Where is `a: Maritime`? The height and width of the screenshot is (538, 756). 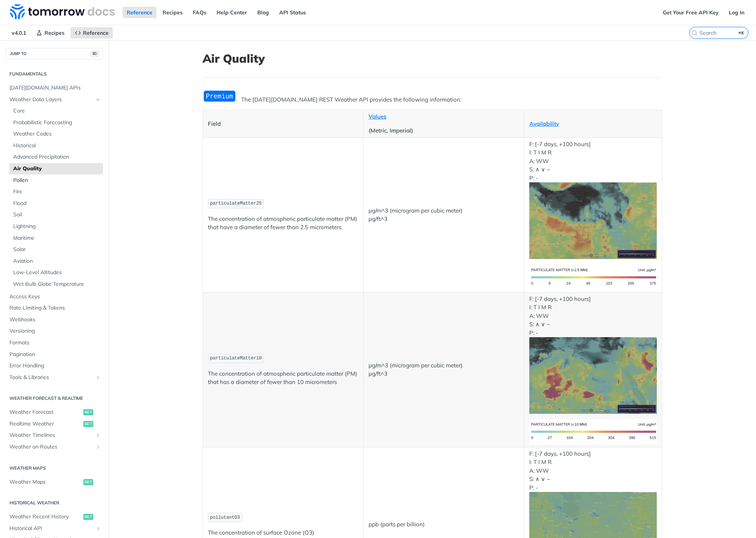 a: Maritime is located at coordinates (56, 238).